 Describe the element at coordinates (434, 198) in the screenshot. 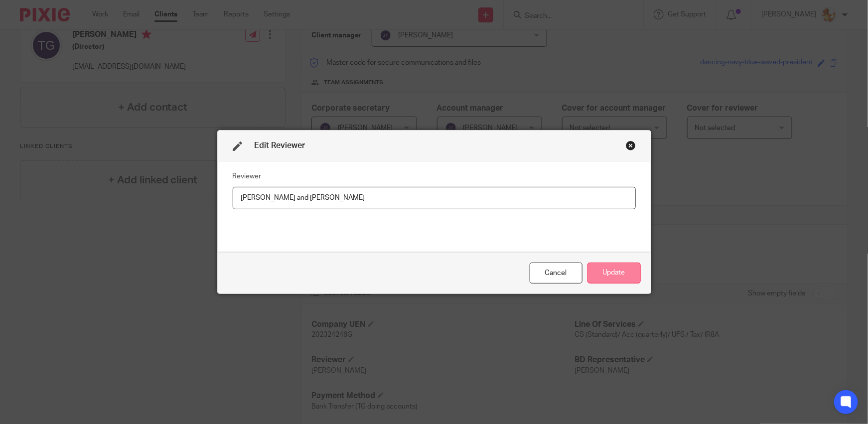

I see `input: Reviewer` at that location.